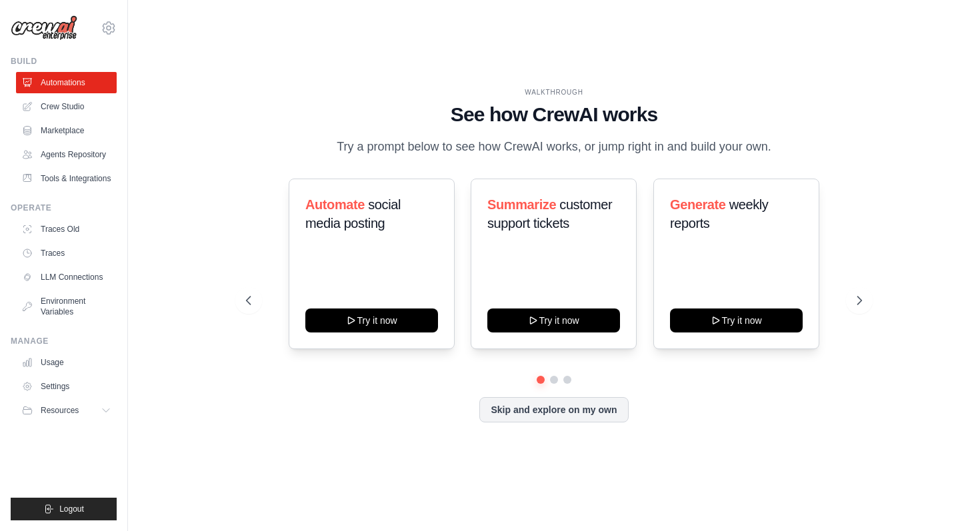 The width and height of the screenshot is (980, 531). What do you see at coordinates (553, 114) in the screenshot?
I see `h1: See how CrewAI works` at bounding box center [553, 114].